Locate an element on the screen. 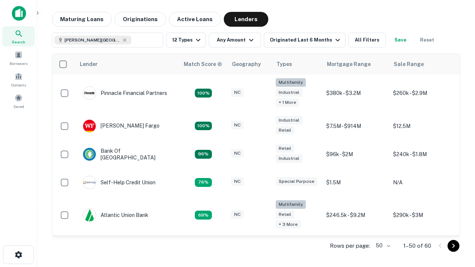 Image resolution: width=475 pixels, height=267 pixels. td: N/A is located at coordinates (423, 183).